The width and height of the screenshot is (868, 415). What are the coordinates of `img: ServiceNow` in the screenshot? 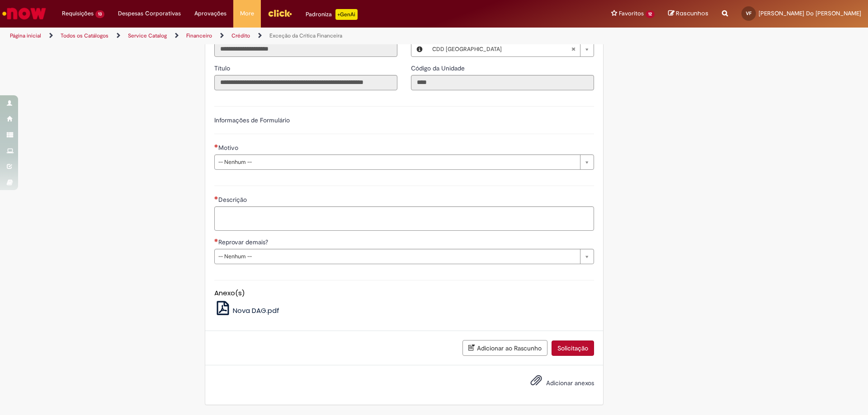 It's located at (24, 14).